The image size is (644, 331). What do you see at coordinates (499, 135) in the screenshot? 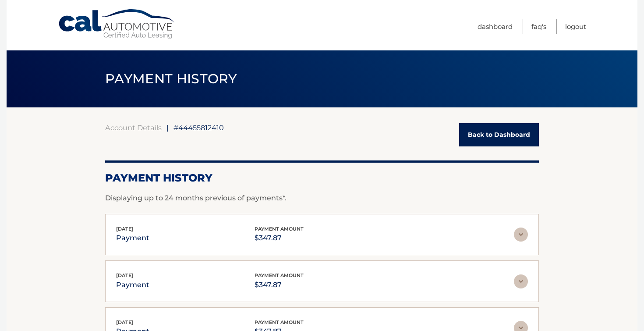
I see `a: Back to Dashboard` at bounding box center [499, 135].